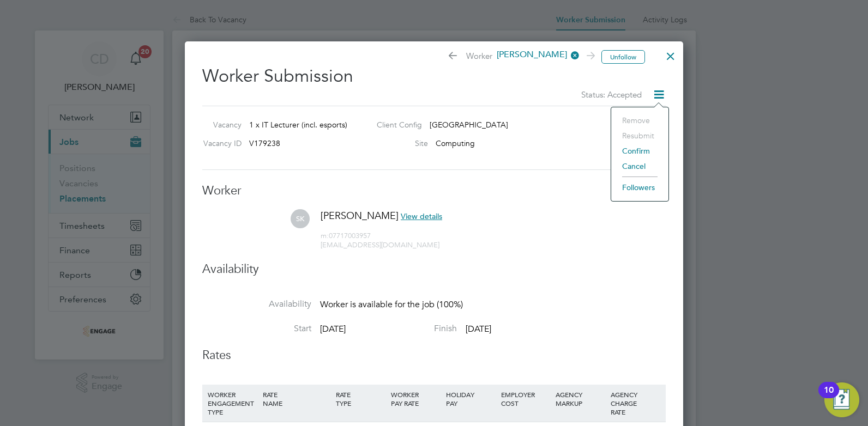 The height and width of the screenshot is (426, 868). What do you see at coordinates (526, 399) in the screenshot?
I see `div: EMPLOYER COST` at bounding box center [526, 399].